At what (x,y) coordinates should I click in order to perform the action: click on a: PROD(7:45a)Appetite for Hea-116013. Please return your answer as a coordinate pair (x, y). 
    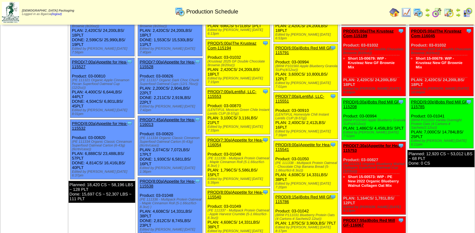
    Looking at the image, I should click on (167, 122).